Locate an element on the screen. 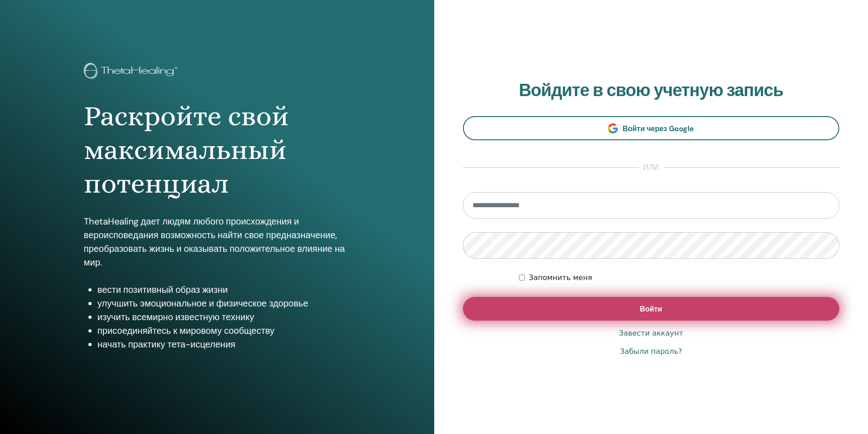  font: присоединяйтесь к мировому сообществу is located at coordinates (186, 331).